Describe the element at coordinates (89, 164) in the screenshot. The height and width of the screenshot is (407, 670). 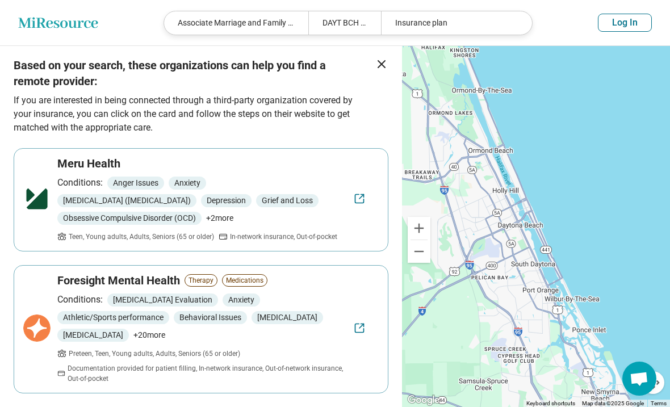
I see `h3: Meru Health` at that location.